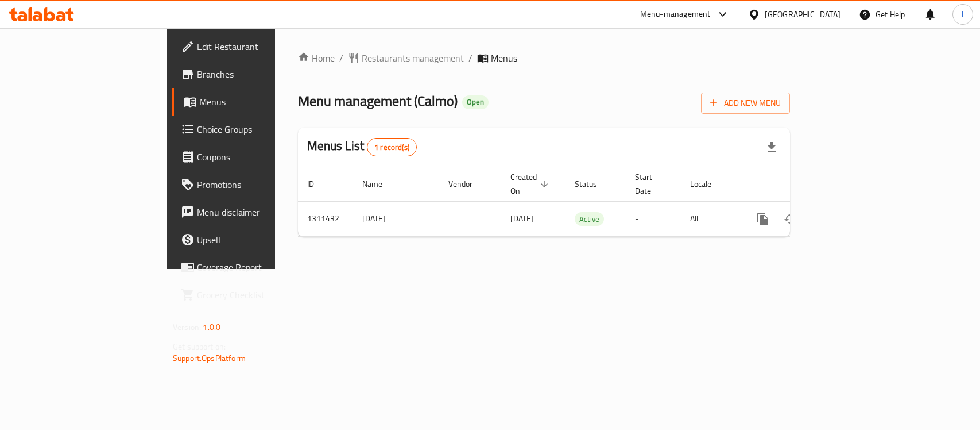 This screenshot has width=980, height=430. What do you see at coordinates (251, 212) in the screenshot?
I see `a: Menu disclaimer` at bounding box center [251, 212].